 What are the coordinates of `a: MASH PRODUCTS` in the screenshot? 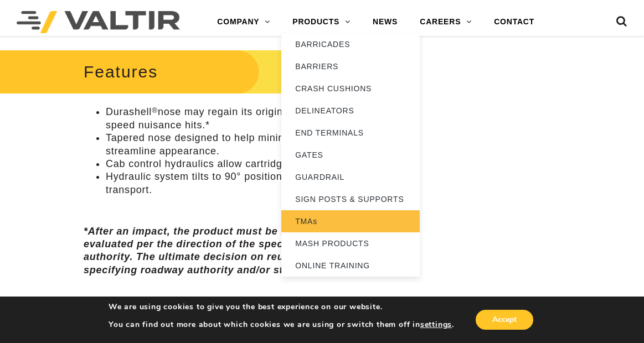 It's located at (351, 243).